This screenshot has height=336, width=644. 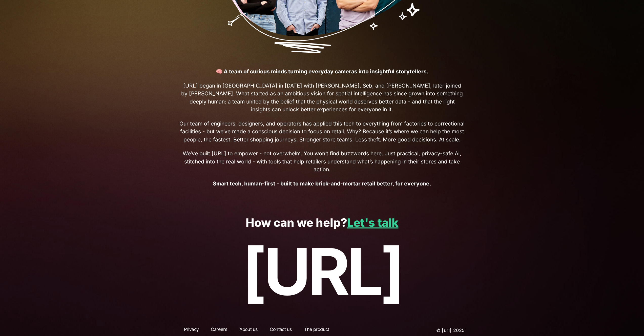 What do you see at coordinates (191, 330) in the screenshot?
I see `a: Privacy` at bounding box center [191, 330].